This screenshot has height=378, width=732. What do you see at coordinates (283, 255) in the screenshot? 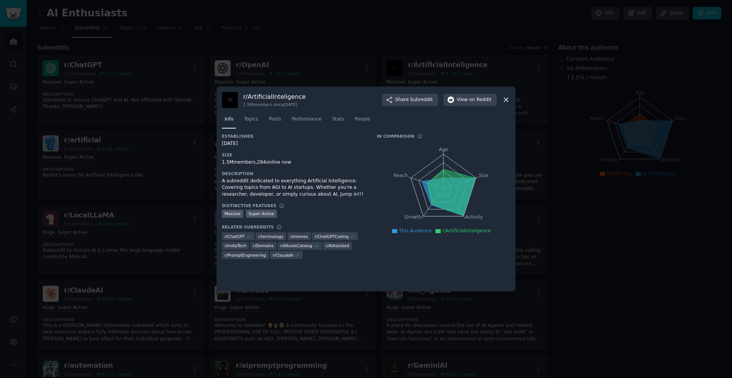
I see `span: r/ ClaudeAI` at bounding box center [283, 255].